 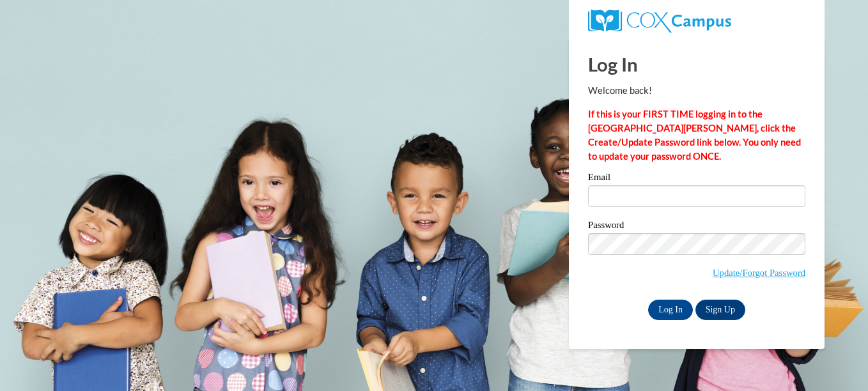 I want to click on label: Password, so click(x=697, y=227).